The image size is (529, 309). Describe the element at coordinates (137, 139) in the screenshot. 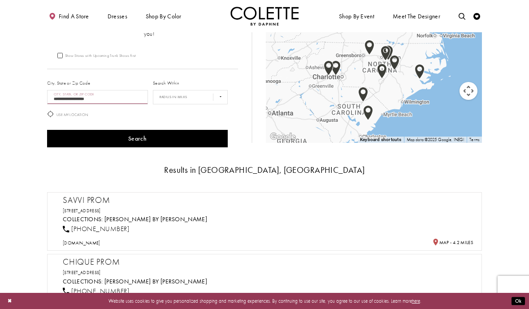

I see `button: Search` at that location.